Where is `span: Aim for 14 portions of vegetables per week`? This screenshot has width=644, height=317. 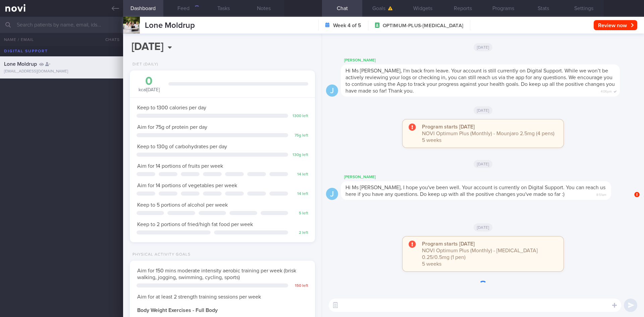
span: Aim for 14 portions of vegetables per week is located at coordinates (187, 185).